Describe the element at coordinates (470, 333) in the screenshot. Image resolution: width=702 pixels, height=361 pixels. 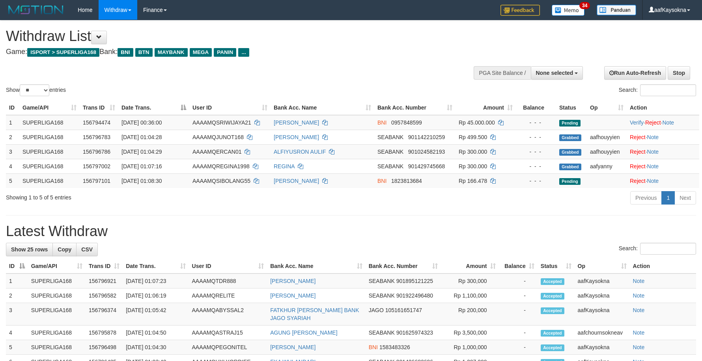
I see `td: Rp 3,500,000` at that location.